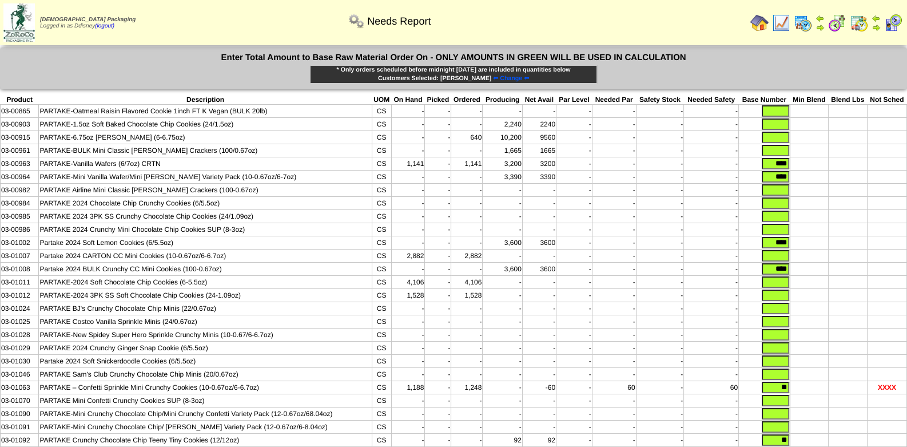 The width and height of the screenshot is (907, 447). I want to click on td: 03-00964, so click(19, 177).